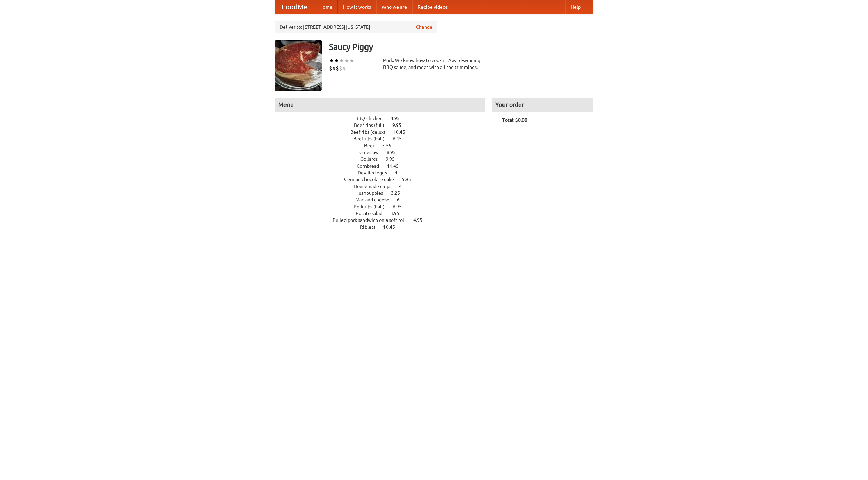 The image size is (868, 480). What do you see at coordinates (380, 104) in the screenshot?
I see `h4: Menu` at bounding box center [380, 104].